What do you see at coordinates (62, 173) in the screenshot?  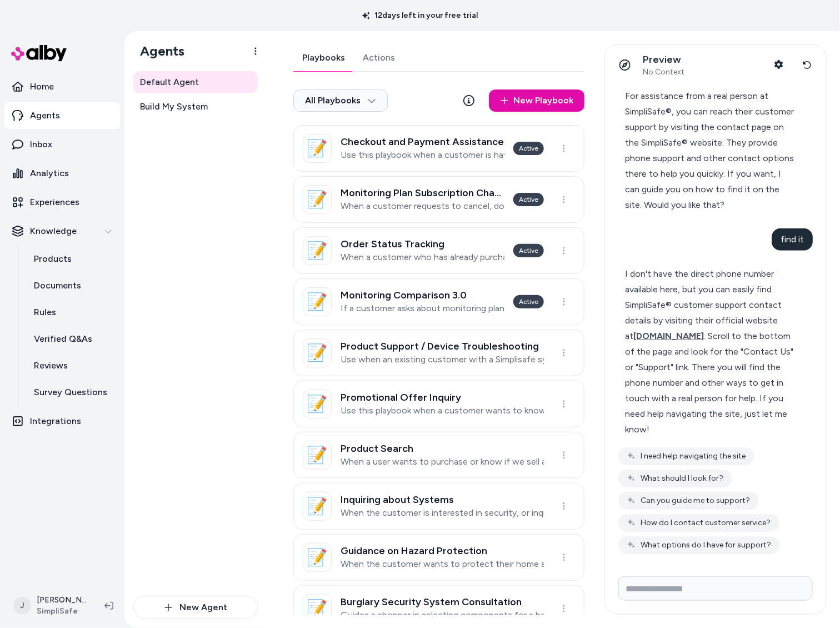 I see `a: Analytics` at bounding box center [62, 173].